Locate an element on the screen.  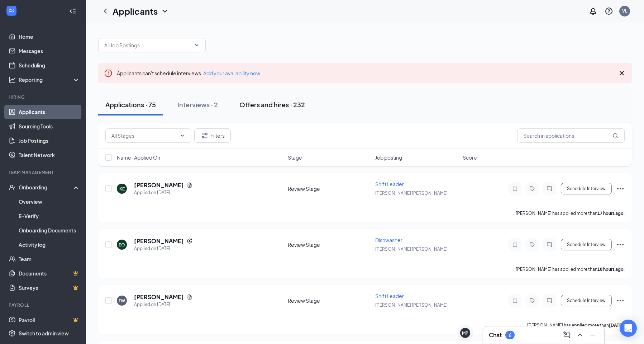
span: Applicants can't schedule interviews. is located at coordinates (189, 73).